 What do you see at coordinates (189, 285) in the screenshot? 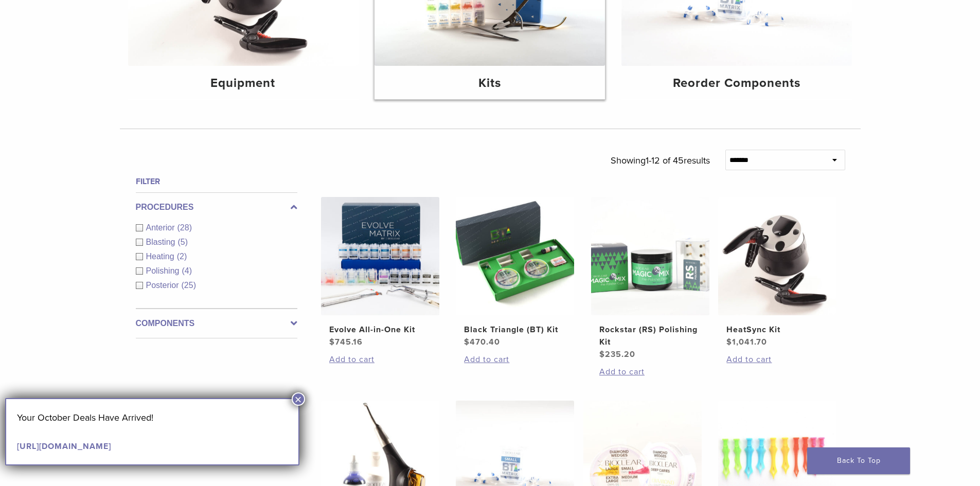
I see `span: (25)` at bounding box center [189, 285].